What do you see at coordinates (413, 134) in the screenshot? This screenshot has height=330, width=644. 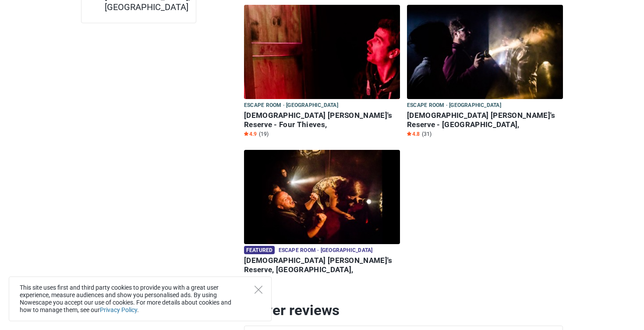 I see `span: 4.8` at bounding box center [413, 134].